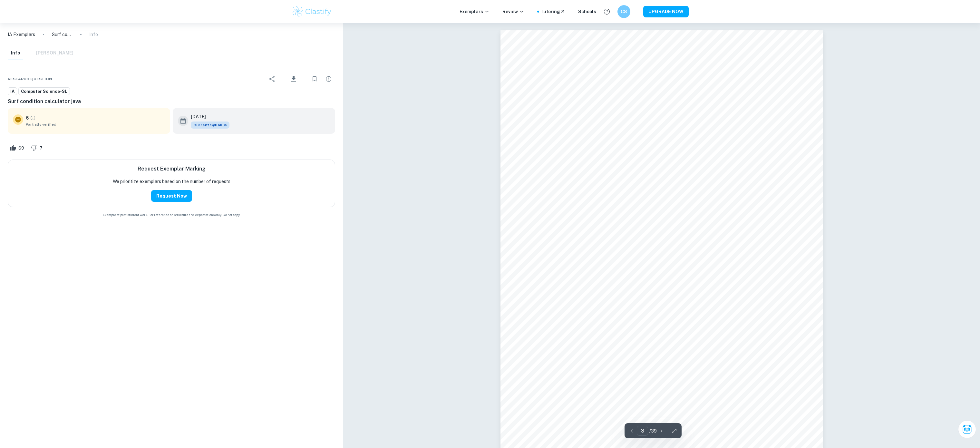  What do you see at coordinates (653, 431) in the screenshot?
I see `p: / 39` at bounding box center [653, 431].